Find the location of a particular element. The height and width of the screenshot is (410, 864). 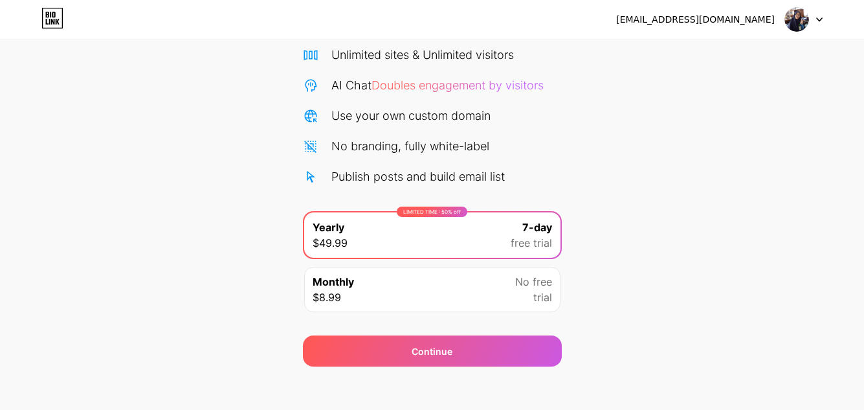

div: Publish posts and build email list is located at coordinates (418, 176).